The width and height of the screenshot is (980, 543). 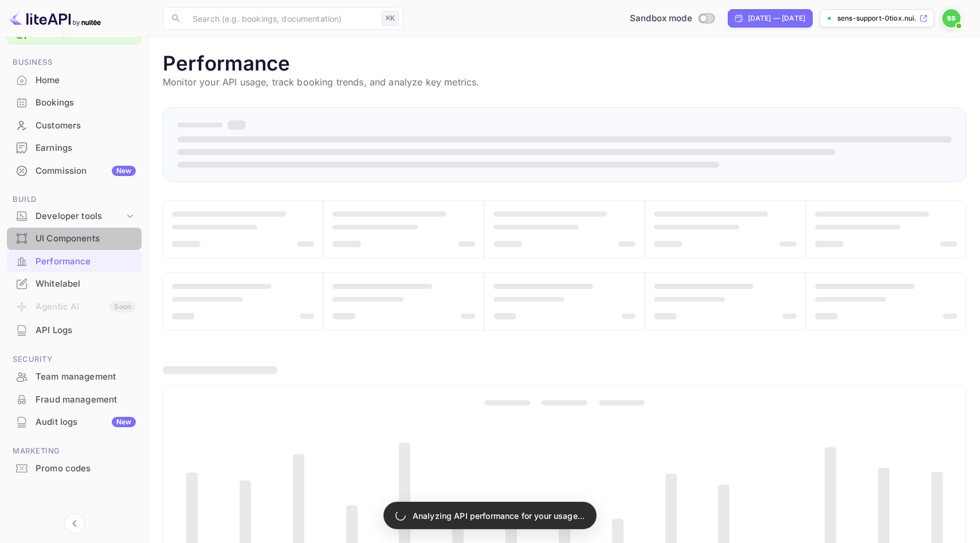 I want to click on a: Audit logsNew, so click(x=74, y=422).